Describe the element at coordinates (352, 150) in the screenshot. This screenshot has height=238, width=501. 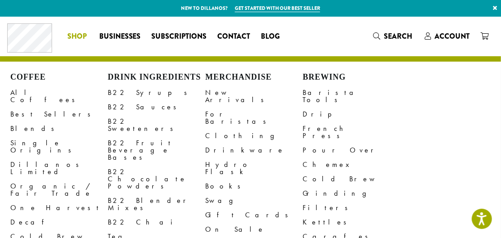
I see `a: Pour Over` at that location.